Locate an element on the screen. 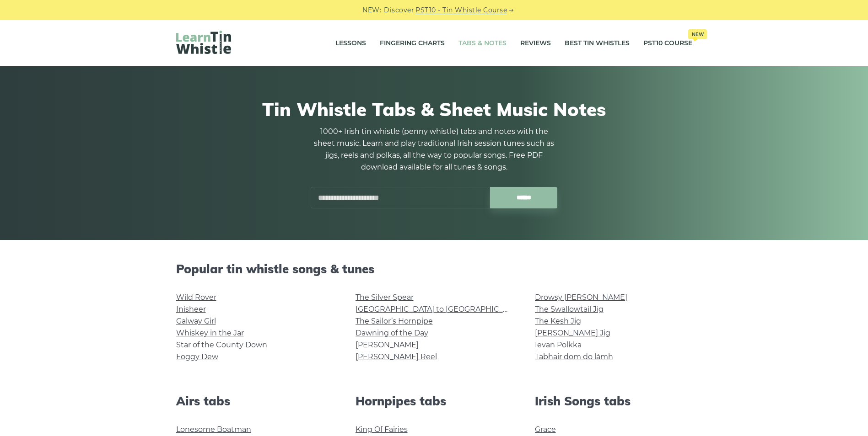  a: Dawning of the Day is located at coordinates (391, 333).